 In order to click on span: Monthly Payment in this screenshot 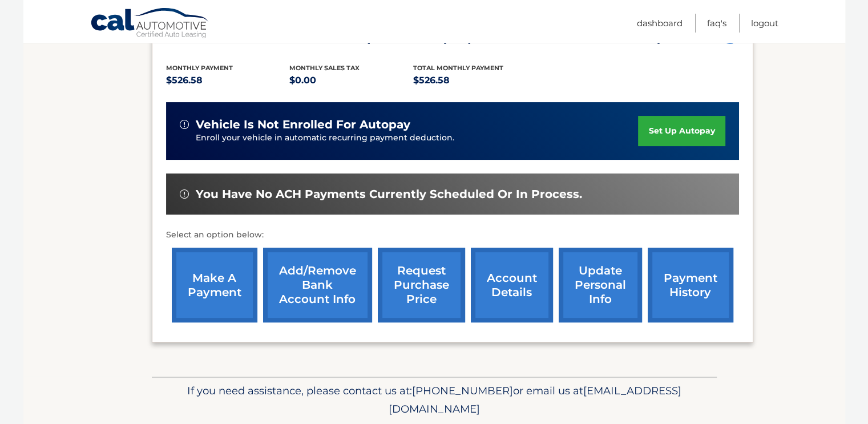, I will do `click(199, 68)`.